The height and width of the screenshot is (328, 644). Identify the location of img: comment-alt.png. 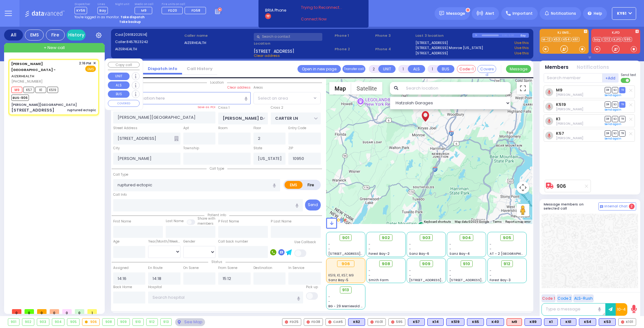
(602, 207).